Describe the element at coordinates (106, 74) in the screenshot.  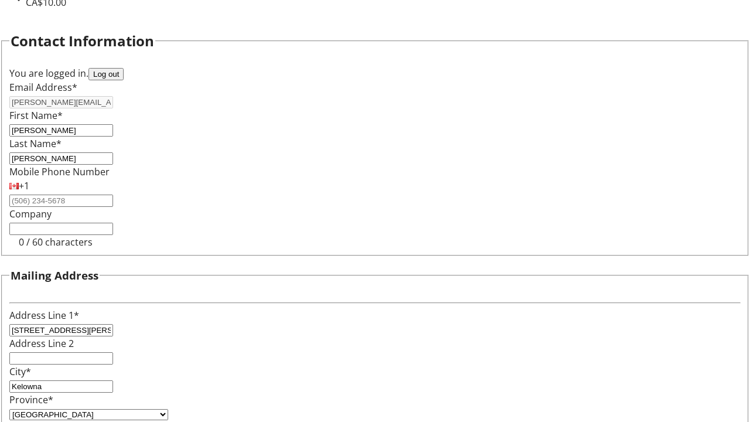
I see `button: Log out` at that location.